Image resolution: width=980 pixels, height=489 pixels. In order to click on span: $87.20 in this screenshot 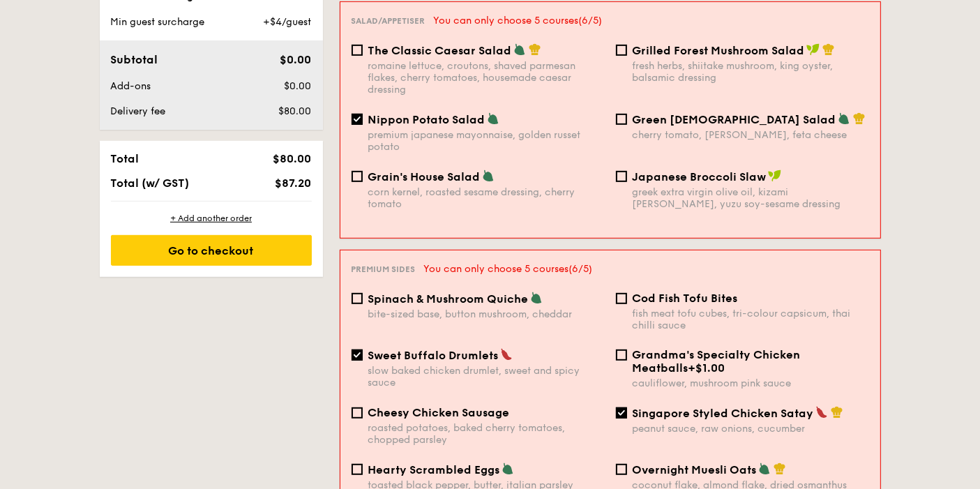, I will do `click(293, 183)`.